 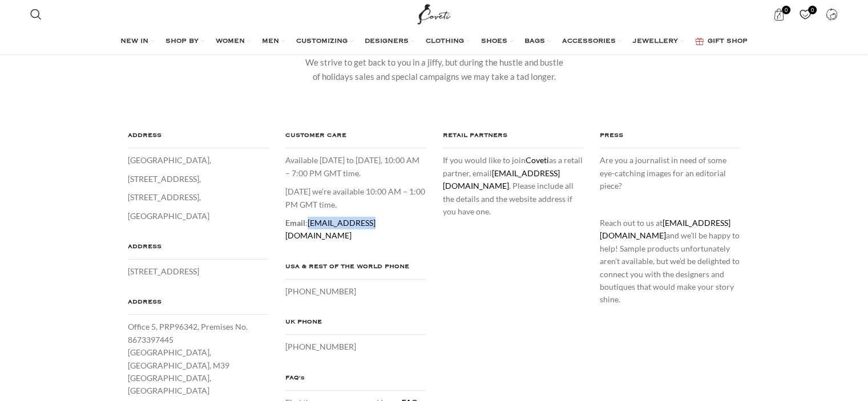 What do you see at coordinates (324, 42) in the screenshot?
I see `a: CUSTOMIZING` at bounding box center [324, 42].